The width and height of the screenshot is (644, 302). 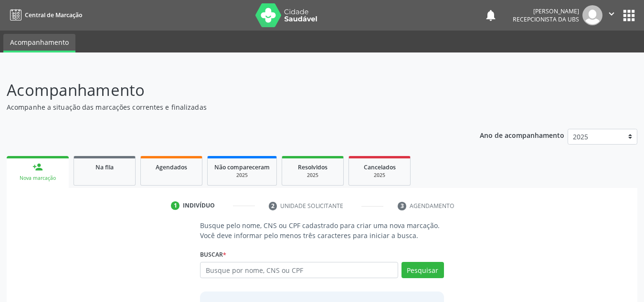 What do you see at coordinates (227, 107) in the screenshot?
I see `p: Acompanhe a situação das marcações correntes e finalizadas` at bounding box center [227, 107].